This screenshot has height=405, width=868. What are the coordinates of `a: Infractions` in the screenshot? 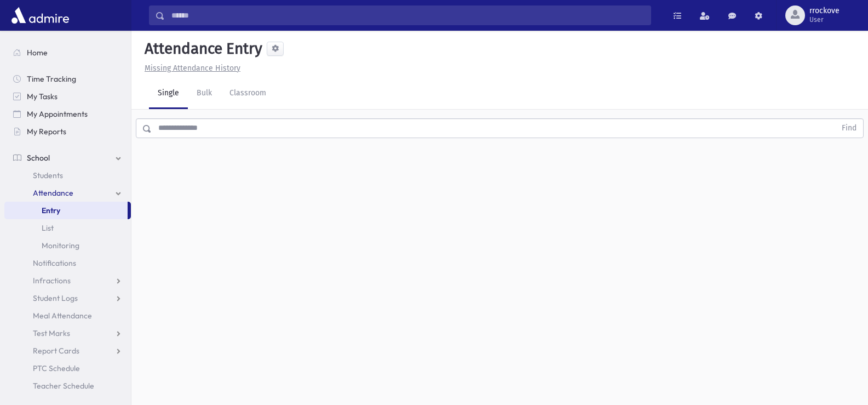 It's located at (68, 280).